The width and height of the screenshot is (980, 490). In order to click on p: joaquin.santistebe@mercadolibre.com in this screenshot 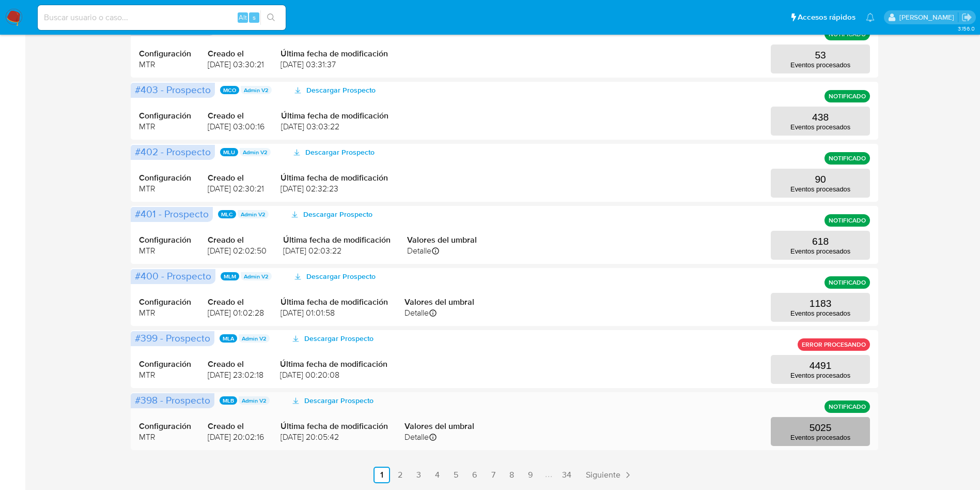, I will do `click(928, 17)`.